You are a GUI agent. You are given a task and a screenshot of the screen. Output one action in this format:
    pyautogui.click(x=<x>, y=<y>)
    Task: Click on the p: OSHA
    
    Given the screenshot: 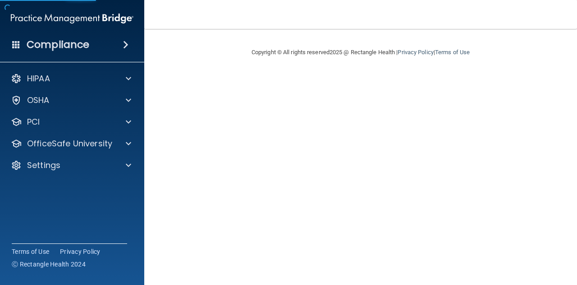 What is the action you would take?
    pyautogui.click(x=38, y=100)
    